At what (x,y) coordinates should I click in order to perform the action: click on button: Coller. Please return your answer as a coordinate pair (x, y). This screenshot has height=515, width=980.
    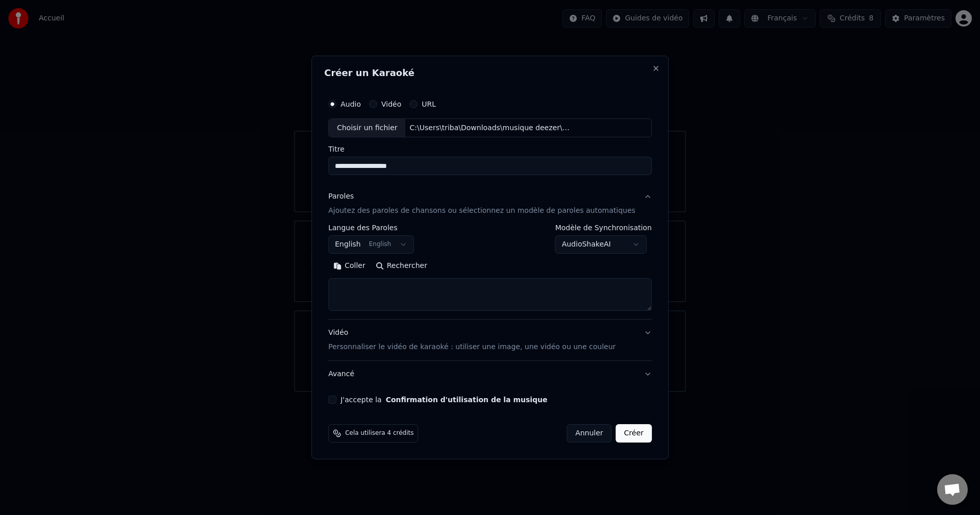
    Looking at the image, I should click on (349, 267).